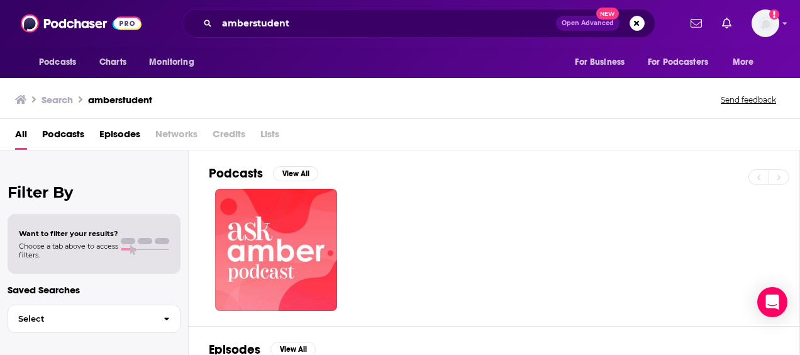 Image resolution: width=800 pixels, height=355 pixels. I want to click on span: Select, so click(80, 318).